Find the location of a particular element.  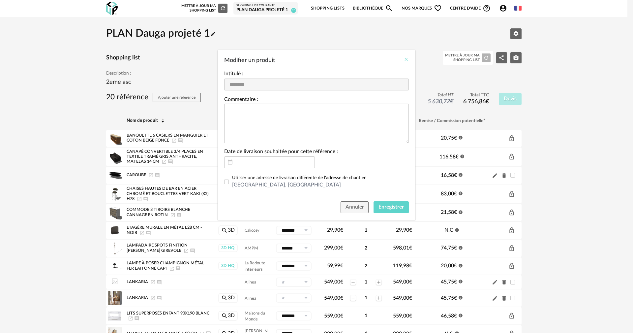

button: Close is located at coordinates (406, 60).